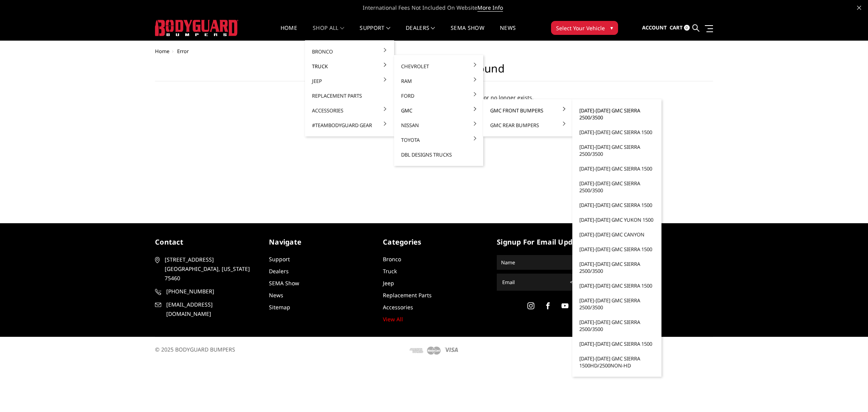 The width and height of the screenshot is (868, 412). I want to click on a: Ram, so click(438, 81).